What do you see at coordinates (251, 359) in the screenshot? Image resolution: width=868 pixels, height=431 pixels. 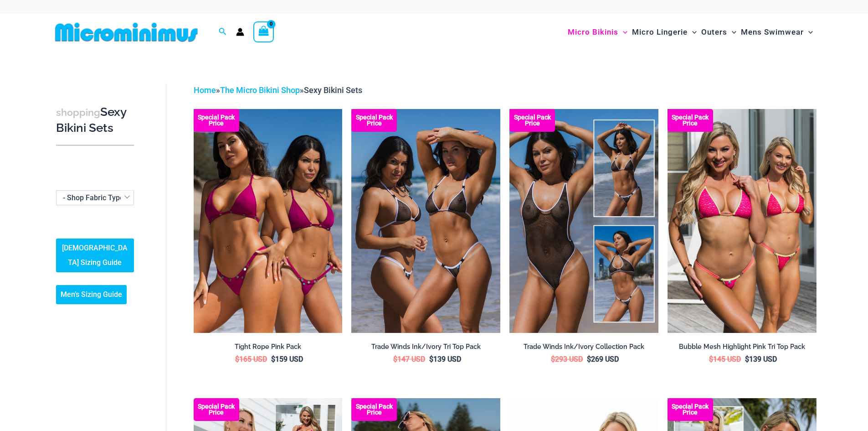 I see `bdi: 165 USD` at bounding box center [251, 359].